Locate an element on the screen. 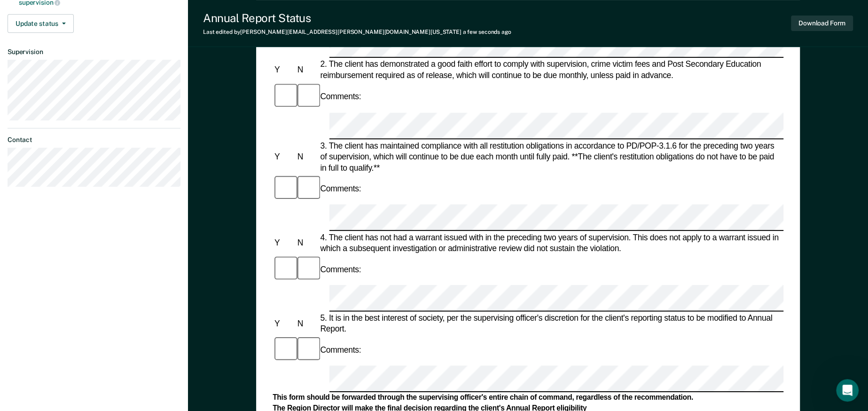 The width and height of the screenshot is (868, 411). div: 2. The client has demonstrated a good faith effort to comply with supervision, crime victim fees ... is located at coordinates (550, 70).